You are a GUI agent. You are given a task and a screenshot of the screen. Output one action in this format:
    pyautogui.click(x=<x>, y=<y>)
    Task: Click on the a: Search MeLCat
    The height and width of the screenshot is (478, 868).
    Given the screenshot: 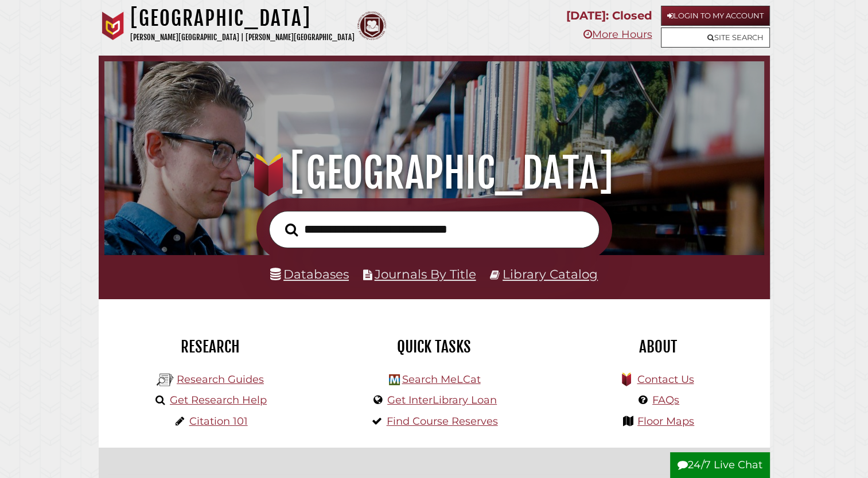 What is the action you would take?
    pyautogui.click(x=440, y=379)
    